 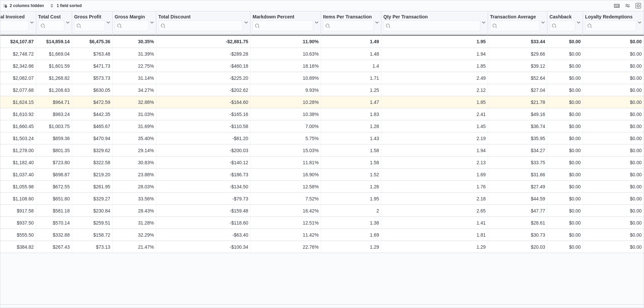 I want to click on button: 1 field sorted, so click(x=66, y=6).